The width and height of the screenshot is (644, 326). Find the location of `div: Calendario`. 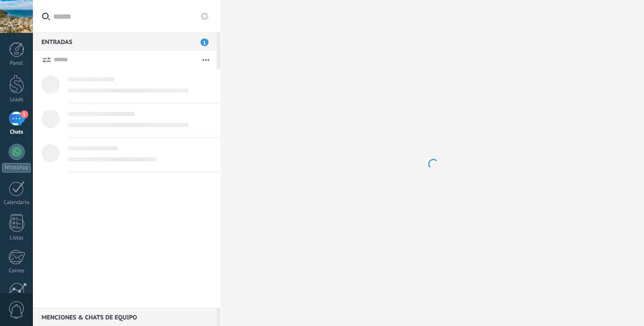

div: Calendario is located at coordinates (17, 202).